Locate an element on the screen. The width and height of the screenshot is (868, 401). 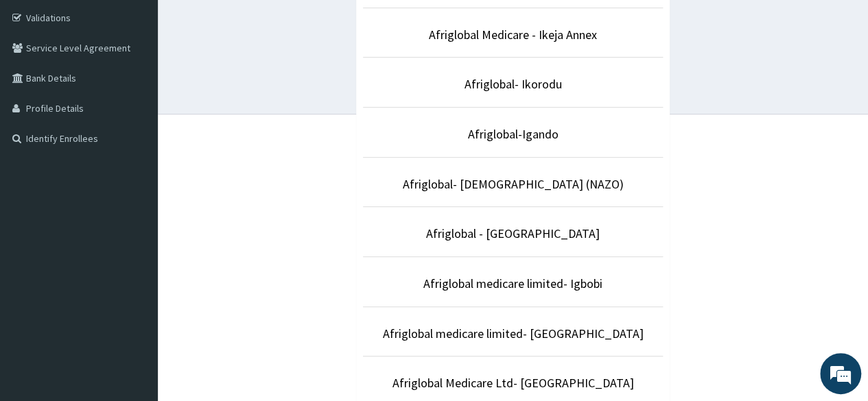
div: Minimize live chat window is located at coordinates (242, 23).